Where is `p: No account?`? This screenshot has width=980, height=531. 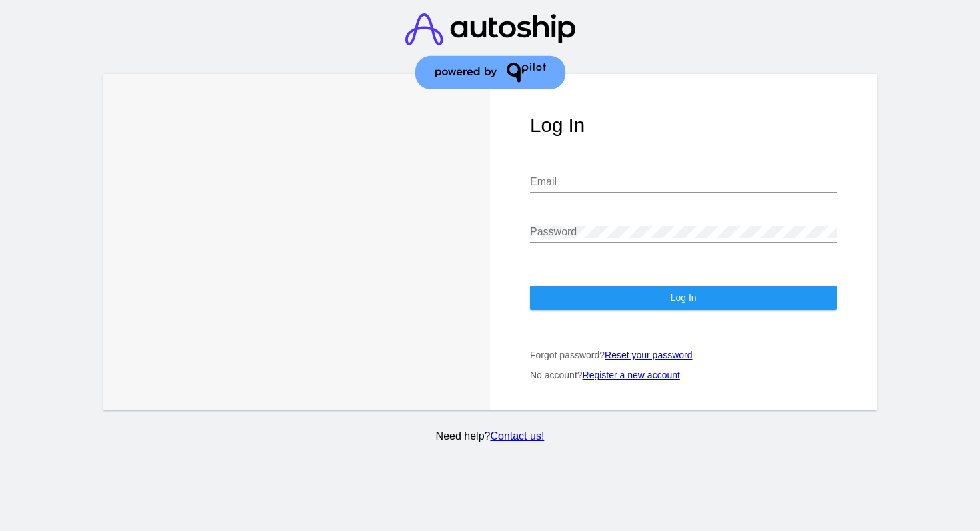
p: No account? is located at coordinates (683, 375).